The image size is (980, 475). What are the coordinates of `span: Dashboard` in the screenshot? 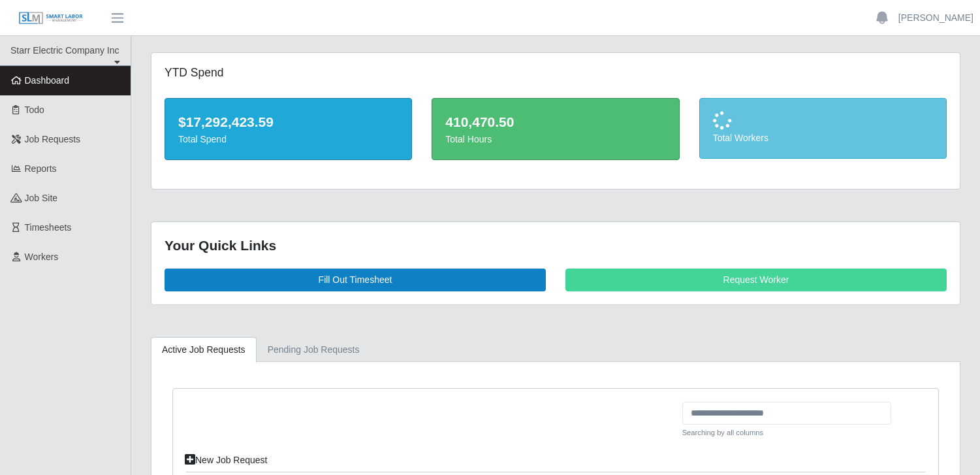 It's located at (47, 80).